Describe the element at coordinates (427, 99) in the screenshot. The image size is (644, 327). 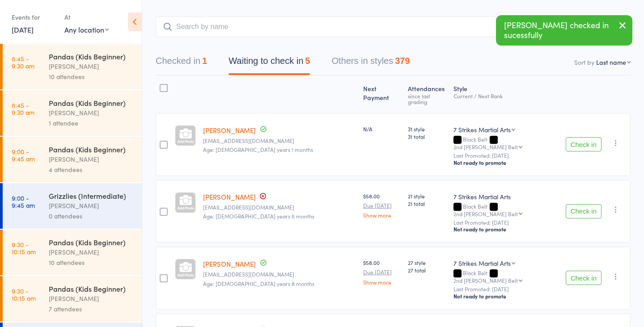
I see `div: since last grading` at that location.